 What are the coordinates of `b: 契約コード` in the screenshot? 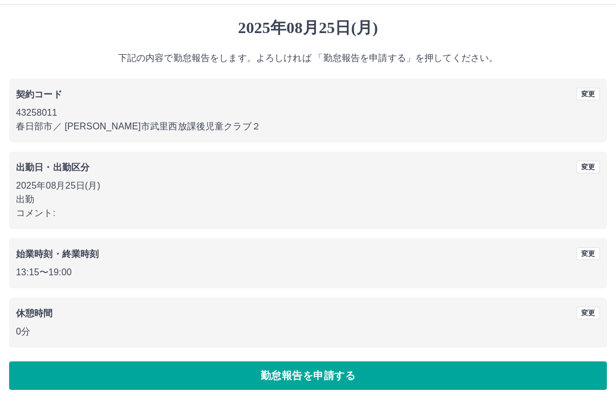 It's located at (39, 94).